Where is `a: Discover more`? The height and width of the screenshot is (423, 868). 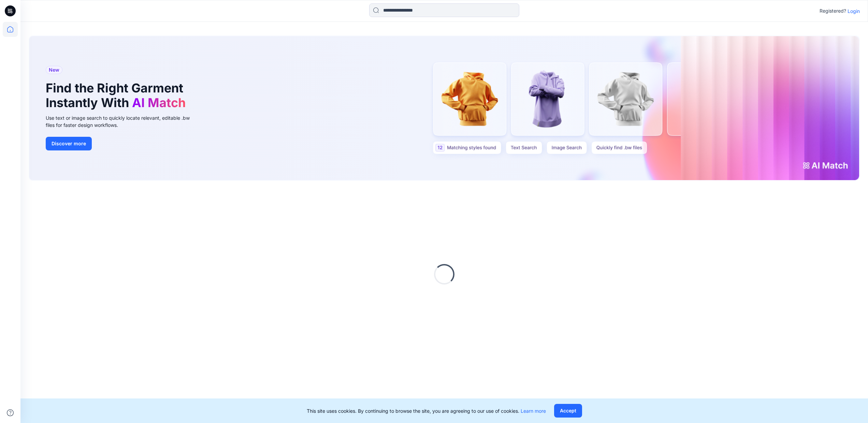 a: Discover more is located at coordinates (69, 143).